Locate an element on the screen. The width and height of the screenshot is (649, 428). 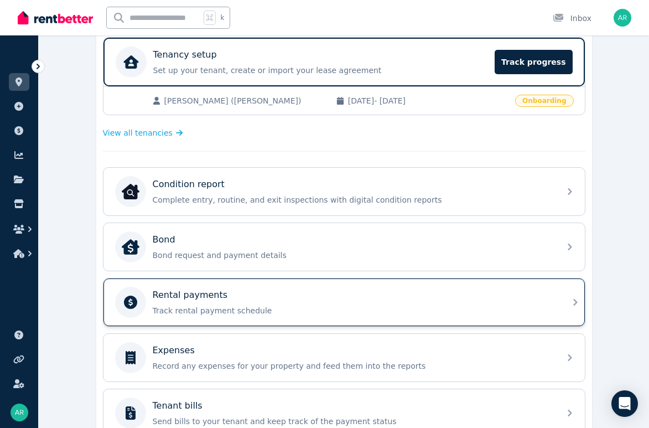
p: Send bills to your tenant and keep track of the payment status is located at coordinates (353, 421).